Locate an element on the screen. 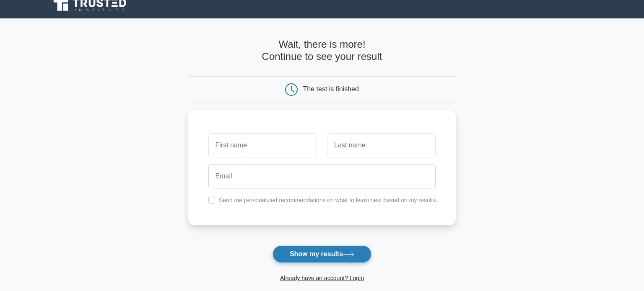 The width and height of the screenshot is (644, 291). input: Email is located at coordinates (322, 176).